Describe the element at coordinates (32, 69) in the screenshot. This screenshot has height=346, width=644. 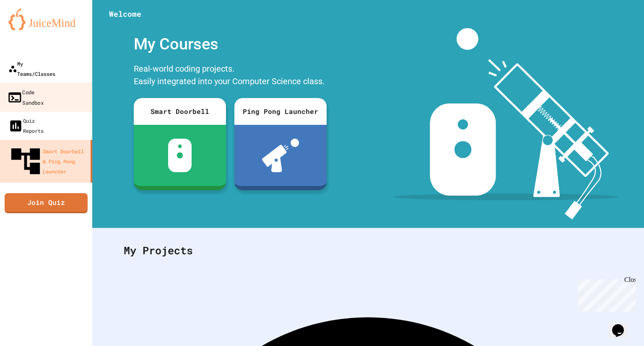
I see `div: My Teams/Classes` at that location.